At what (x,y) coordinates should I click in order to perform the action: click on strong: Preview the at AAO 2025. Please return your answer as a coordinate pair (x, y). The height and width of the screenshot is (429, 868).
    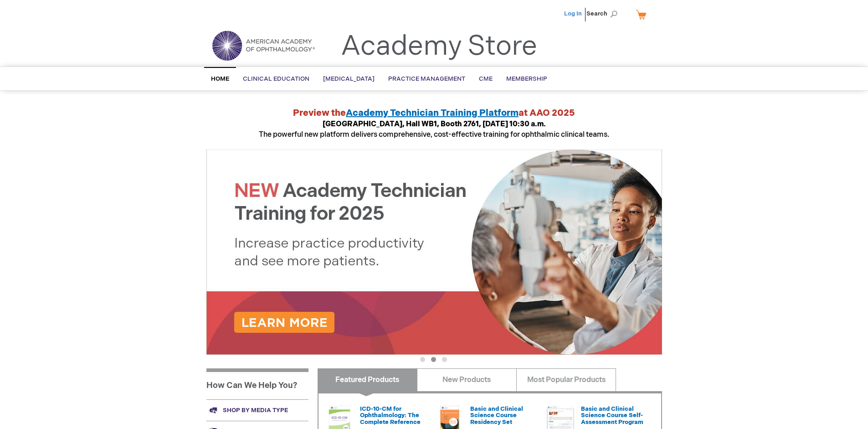
    Looking at the image, I should click on (434, 113).